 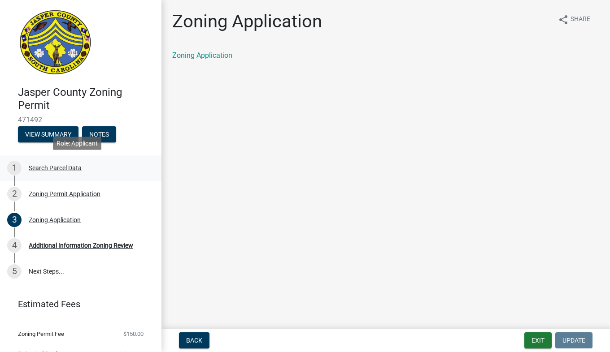 I want to click on wm-modal-confirm: Summary, so click(x=48, y=135).